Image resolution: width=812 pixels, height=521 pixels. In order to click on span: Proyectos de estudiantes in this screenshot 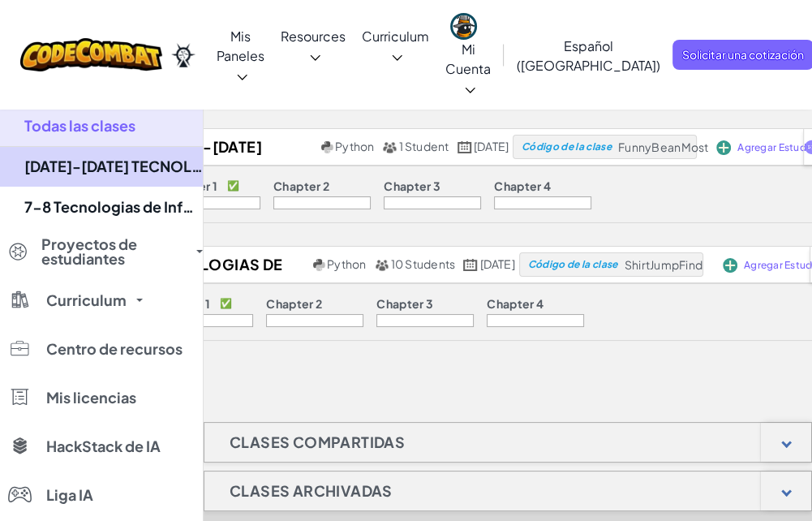, I will do `click(113, 252)`.